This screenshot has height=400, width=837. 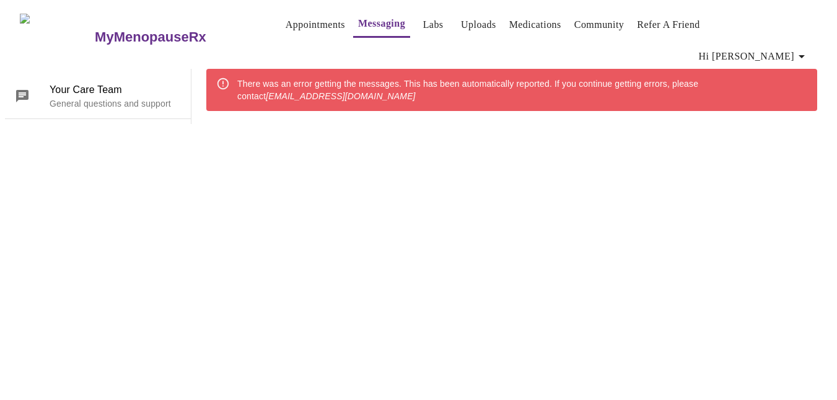 I want to click on a: Medications, so click(x=535, y=25).